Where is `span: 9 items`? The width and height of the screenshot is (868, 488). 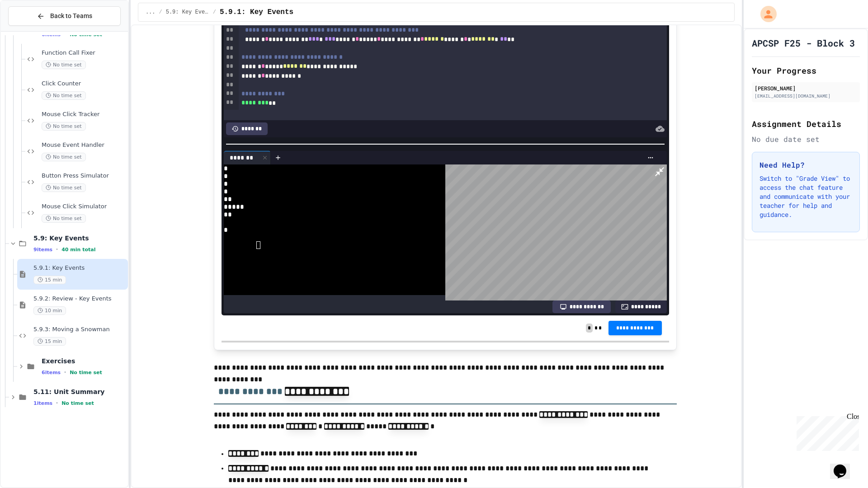
span: 9 items is located at coordinates (43, 249).